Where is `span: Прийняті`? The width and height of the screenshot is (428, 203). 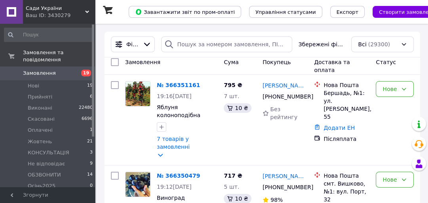
span: Прийняті is located at coordinates (40, 97).